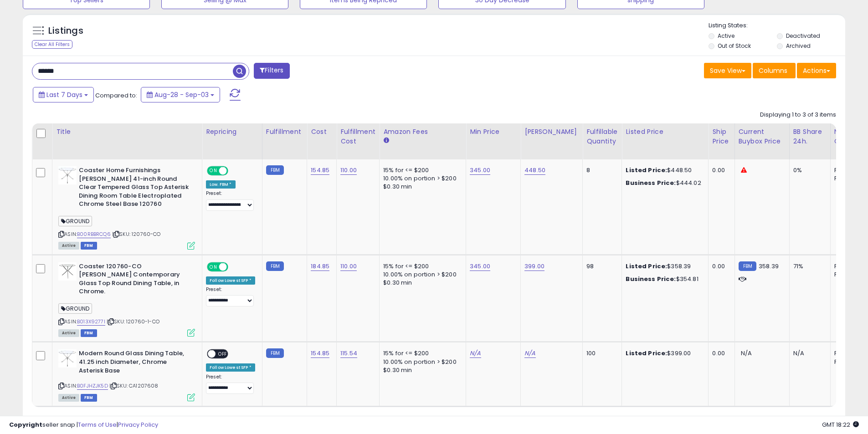 Image resolution: width=868 pixels, height=434 pixels. Describe the element at coordinates (64, 94) in the screenshot. I see `span: Last 7 Days` at that location.